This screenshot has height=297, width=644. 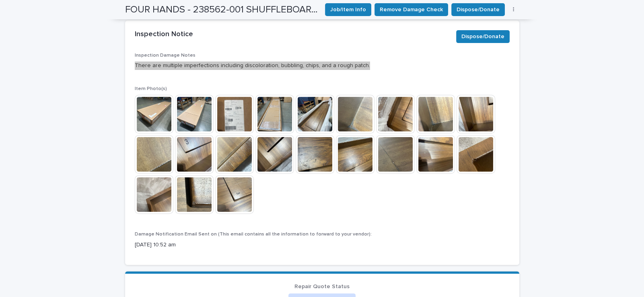 What do you see at coordinates (165, 56) in the screenshot?
I see `span: Inspection Damage Notes` at bounding box center [165, 56].